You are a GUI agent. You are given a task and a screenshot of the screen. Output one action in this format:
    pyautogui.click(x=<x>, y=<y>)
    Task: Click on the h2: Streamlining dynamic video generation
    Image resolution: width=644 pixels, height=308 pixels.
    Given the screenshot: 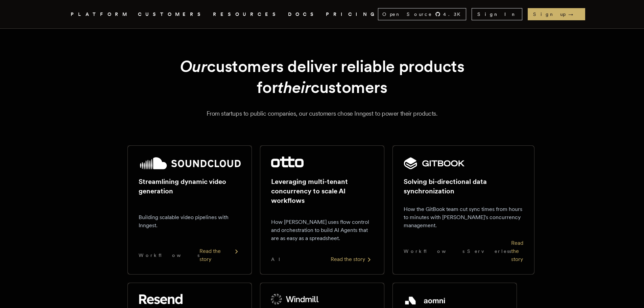 What is the action you would take?
    pyautogui.click(x=190, y=186)
    